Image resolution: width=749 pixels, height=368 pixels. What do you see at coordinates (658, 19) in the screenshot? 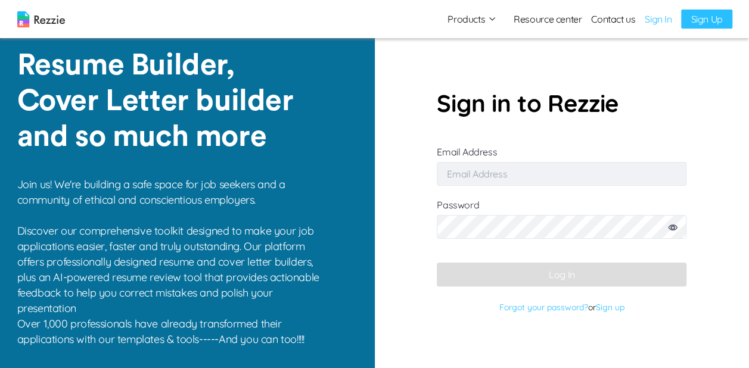
I see `a: Sign In` at bounding box center [658, 19].